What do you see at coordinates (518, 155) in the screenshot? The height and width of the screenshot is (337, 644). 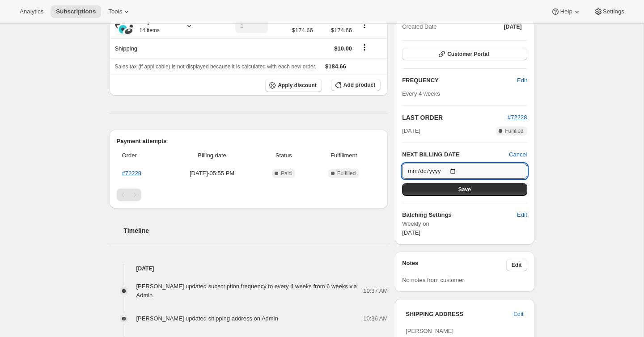 I see `span: Cancel` at bounding box center [518, 155].